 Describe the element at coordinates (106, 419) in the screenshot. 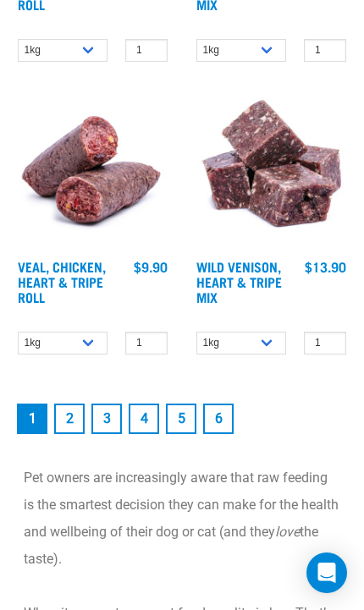

I see `a: Goto page 3` at that location.